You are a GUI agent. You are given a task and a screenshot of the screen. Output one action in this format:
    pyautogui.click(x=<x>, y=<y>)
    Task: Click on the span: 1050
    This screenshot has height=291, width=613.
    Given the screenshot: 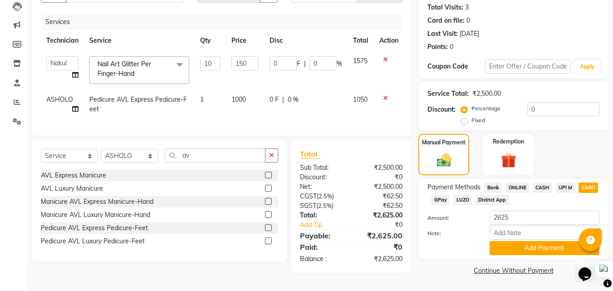 What is the action you would take?
    pyautogui.click(x=360, y=99)
    